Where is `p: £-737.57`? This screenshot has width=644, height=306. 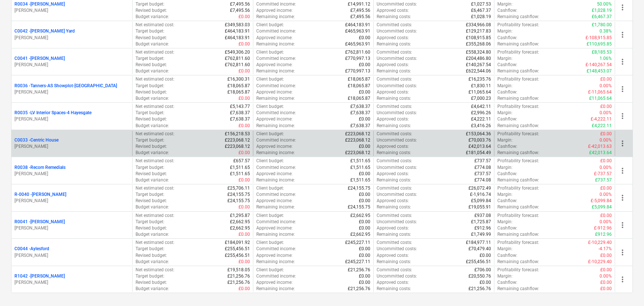 p: £-737.57 is located at coordinates (602, 174).